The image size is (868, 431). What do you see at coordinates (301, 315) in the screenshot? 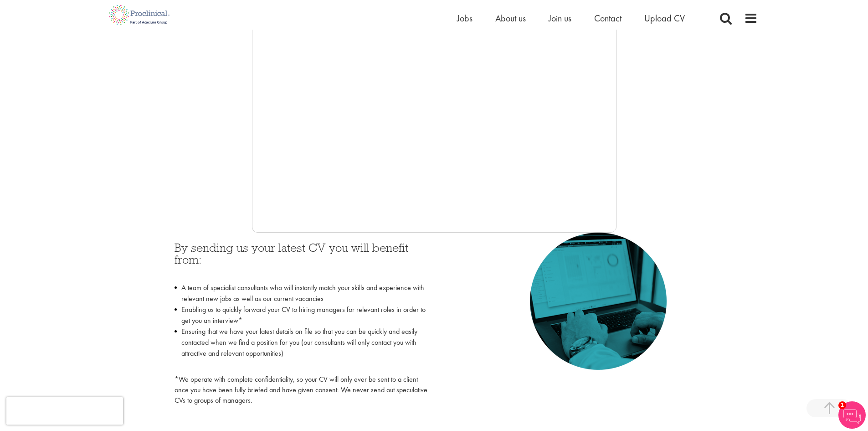
I see `li: Enabling us to quickly forward your CV to hiring managers for relevant roles in order to get you ...` at bounding box center [301, 315].